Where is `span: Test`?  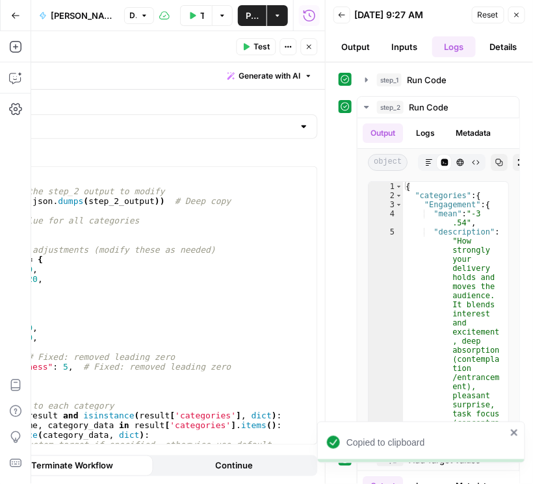 span: Test is located at coordinates (262, 47).